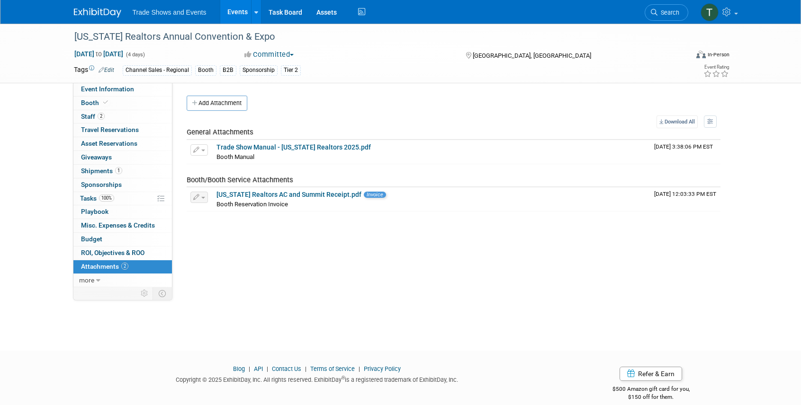  I want to click on a: Staff2, so click(123, 117).